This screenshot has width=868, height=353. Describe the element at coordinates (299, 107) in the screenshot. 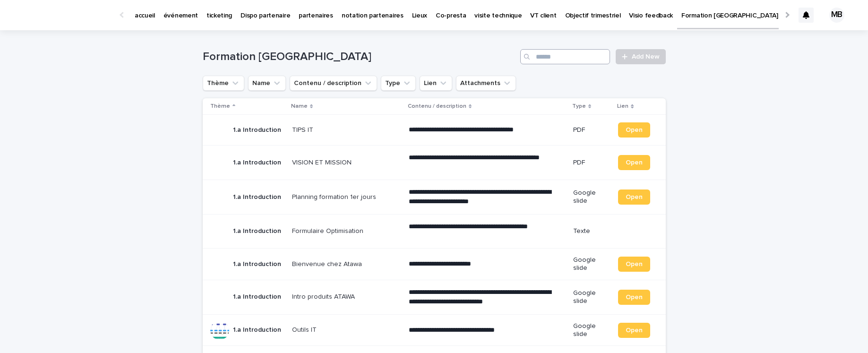

I see `p: Name` at that location.